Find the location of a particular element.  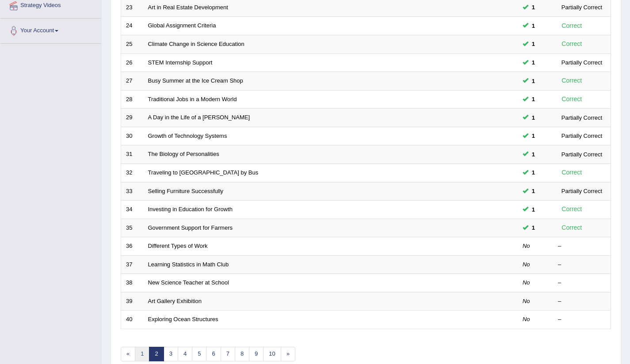

a: 7 is located at coordinates (228, 354).